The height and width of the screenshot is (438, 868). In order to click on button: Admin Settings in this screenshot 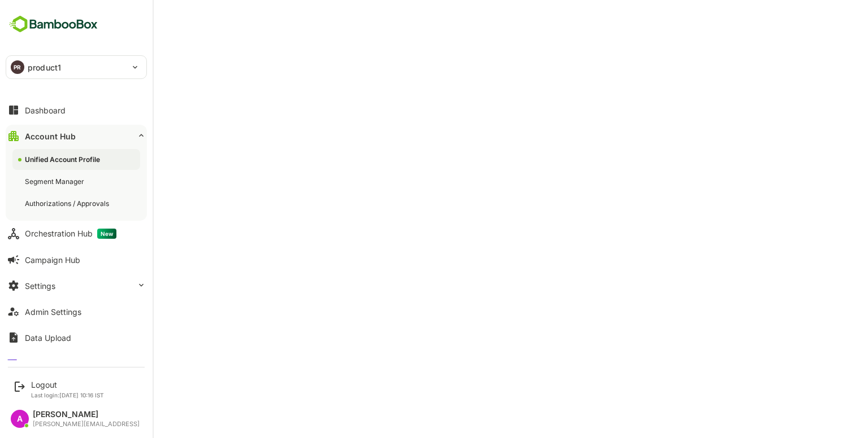, I will do `click(76, 312)`.